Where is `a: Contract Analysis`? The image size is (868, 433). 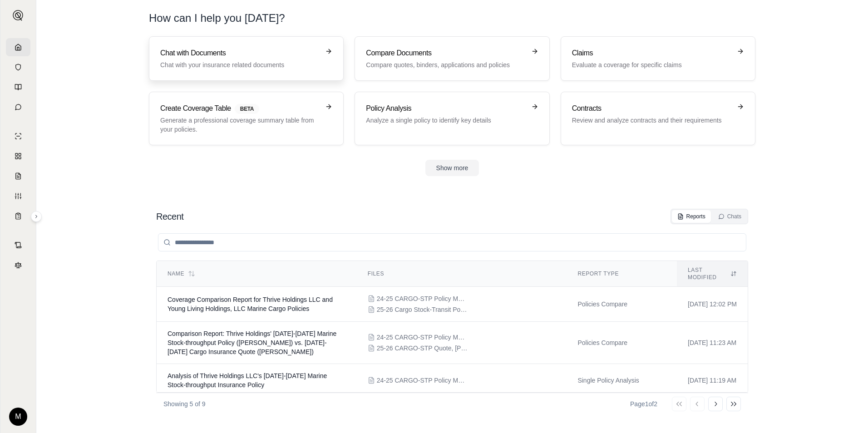 a: Contract Analysis is located at coordinates (18, 245).